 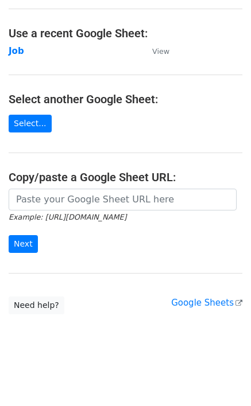 What do you see at coordinates (161, 51) in the screenshot?
I see `small: View` at bounding box center [161, 51].